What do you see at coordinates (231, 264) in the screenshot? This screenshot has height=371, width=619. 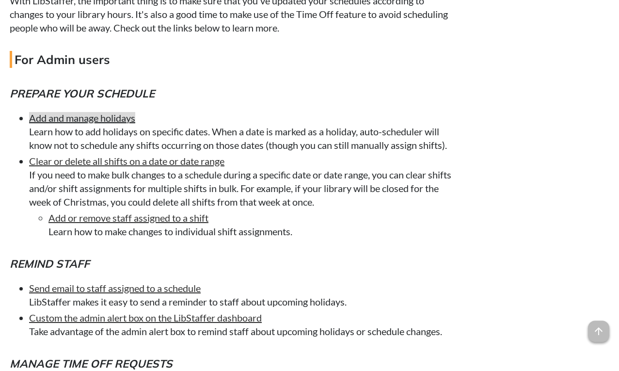 I see `h5: Remind staff` at bounding box center [231, 264].